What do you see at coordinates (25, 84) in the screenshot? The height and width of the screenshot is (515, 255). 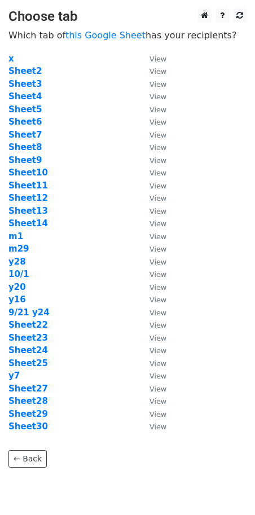 I see `strong: Sheet3` at bounding box center [25, 84].